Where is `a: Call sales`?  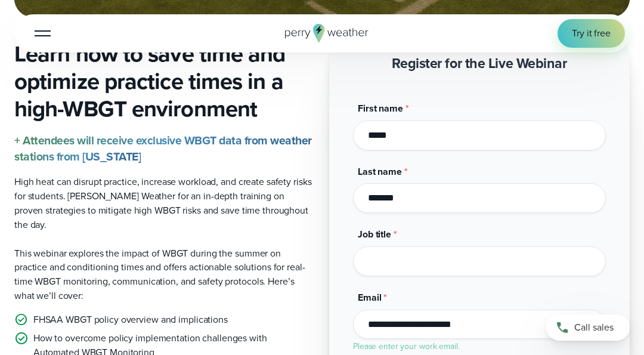
a: Call sales is located at coordinates (588, 328).